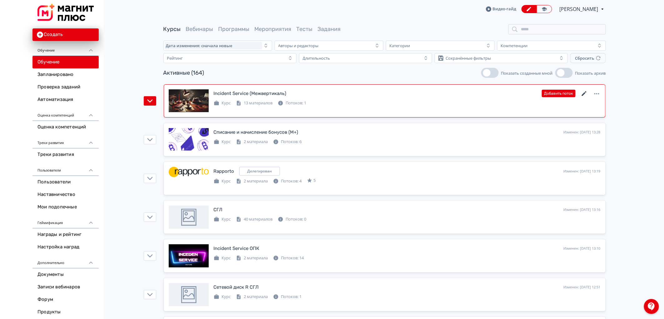  I want to click on button: Сохранённые фильтры, so click(501, 58).